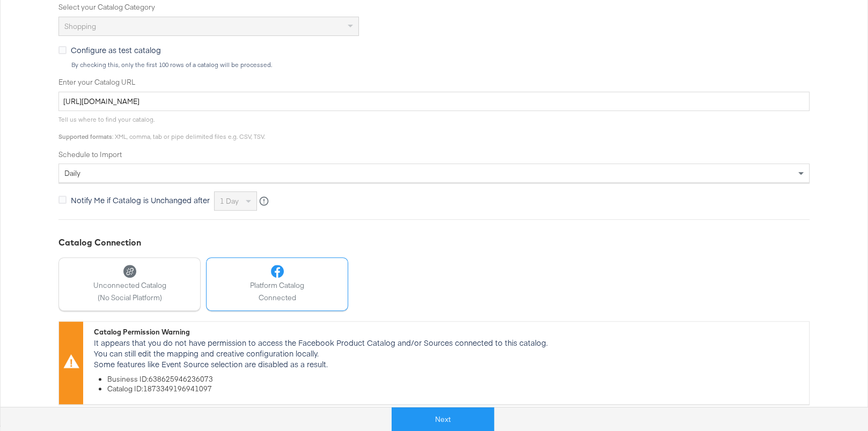 Image resolution: width=868 pixels, height=431 pixels. Describe the element at coordinates (448, 352) in the screenshot. I see `p: It appears that you do not have permission to access the Facebook Product Catalog and/or Sources ...` at that location.